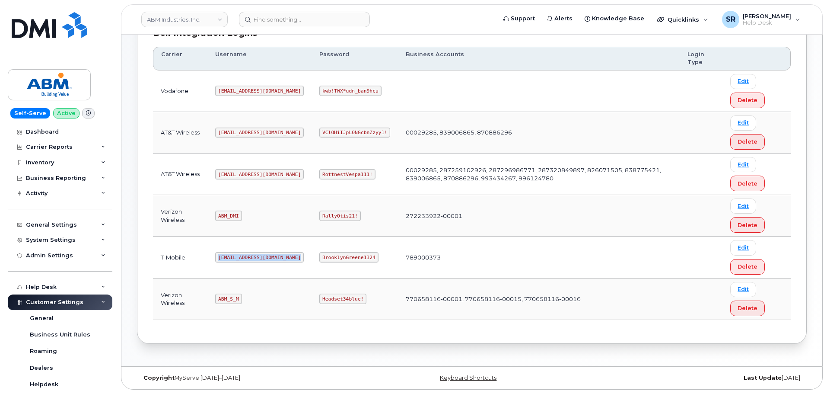 The height and width of the screenshot is (394, 827). What do you see at coordinates (180, 58) in the screenshot?
I see `th: Carrier` at bounding box center [180, 58].